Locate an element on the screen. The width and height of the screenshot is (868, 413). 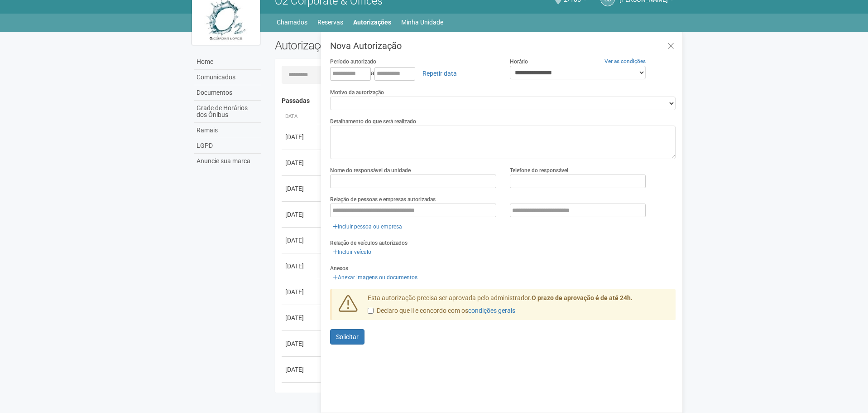
a: Chamados is located at coordinates (292, 22).